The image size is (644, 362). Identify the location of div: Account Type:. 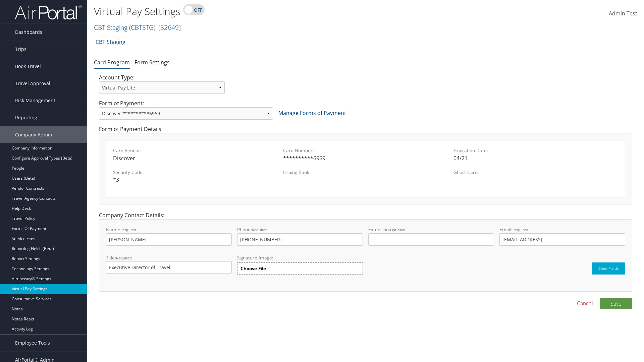
(162, 86).